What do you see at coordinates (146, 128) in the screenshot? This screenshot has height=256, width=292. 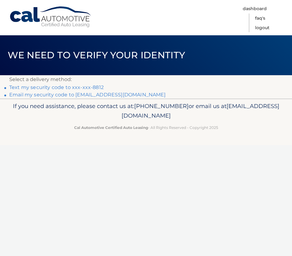 I see `p: - All Rights Reserved - Copyright 2025` at bounding box center [146, 128].